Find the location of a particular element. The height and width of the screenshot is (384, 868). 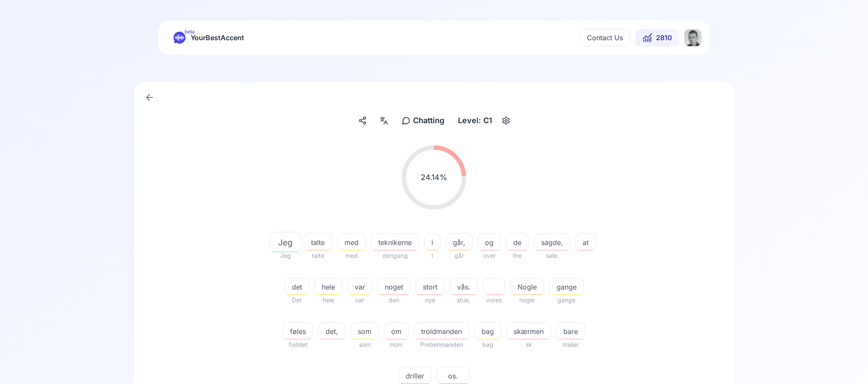

span: trailer is located at coordinates (570, 345).